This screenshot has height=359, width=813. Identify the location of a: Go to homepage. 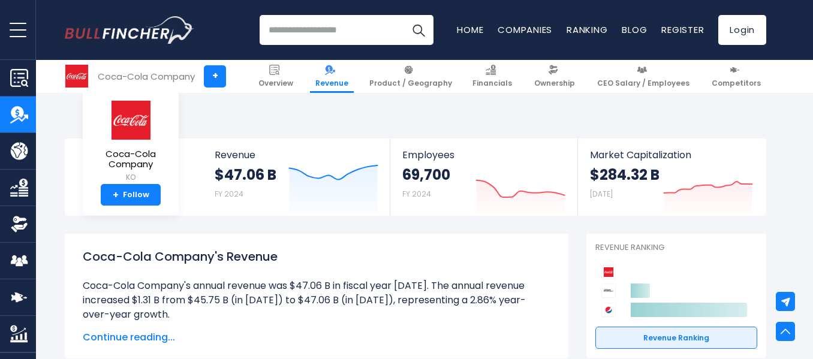
(129, 30).